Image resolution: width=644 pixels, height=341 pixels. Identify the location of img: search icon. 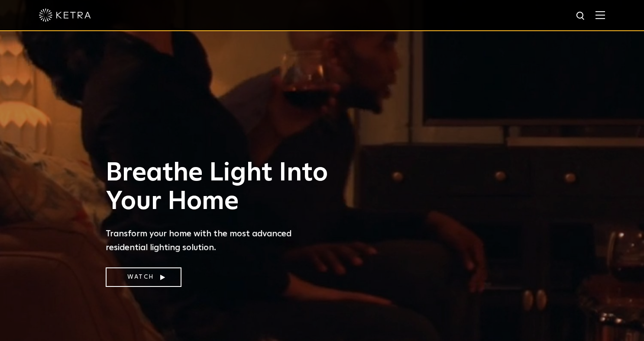
(581, 16).